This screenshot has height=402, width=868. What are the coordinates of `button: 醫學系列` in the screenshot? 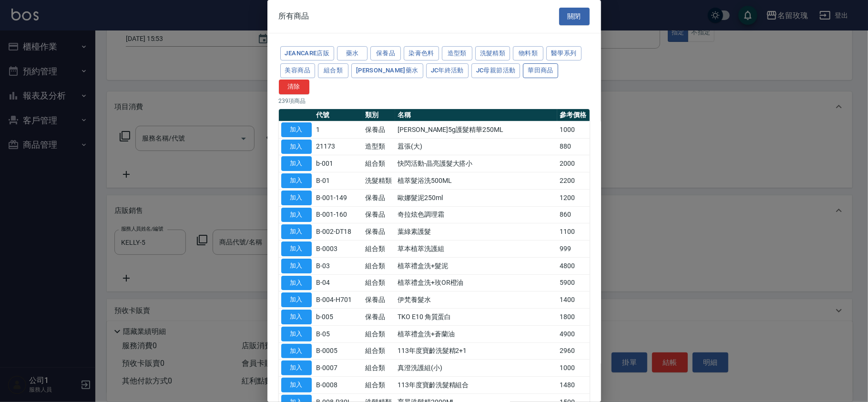 It's located at (564, 53).